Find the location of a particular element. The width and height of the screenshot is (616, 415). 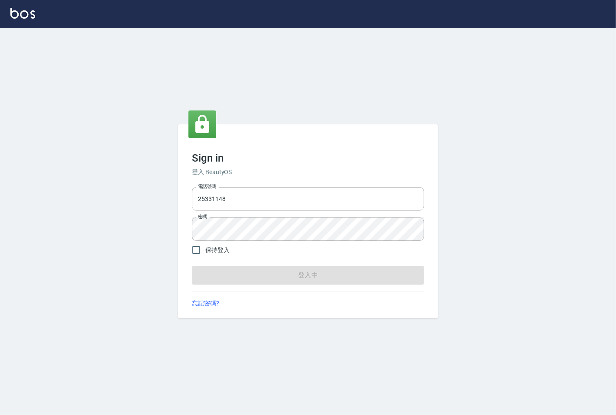

a: 忘記密碼? is located at coordinates (205, 303).